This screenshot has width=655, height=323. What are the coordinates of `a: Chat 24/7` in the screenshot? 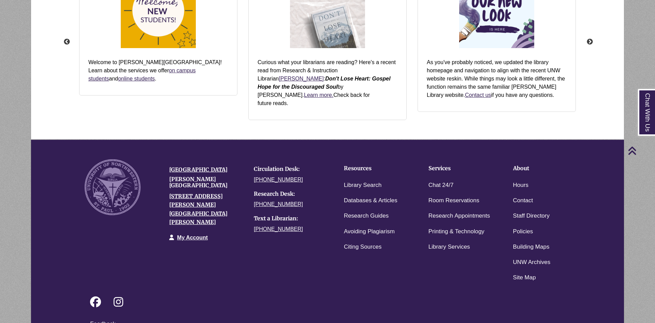 It's located at (441, 185).